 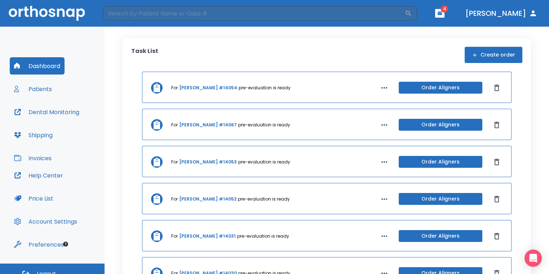 What do you see at coordinates (37, 66) in the screenshot?
I see `a: Dashboard` at bounding box center [37, 66].